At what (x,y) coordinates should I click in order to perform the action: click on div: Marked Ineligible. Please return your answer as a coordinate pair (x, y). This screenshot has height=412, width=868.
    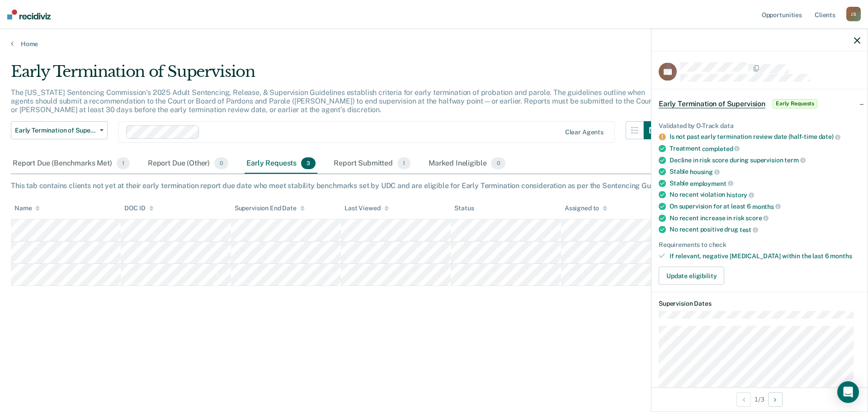
    Looking at the image, I should click on (467, 164).